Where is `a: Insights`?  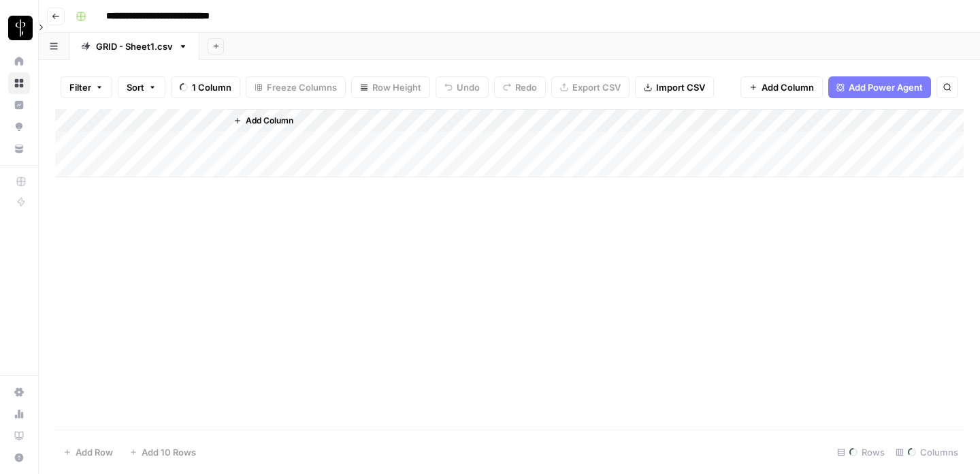
a: Insights is located at coordinates (19, 105).